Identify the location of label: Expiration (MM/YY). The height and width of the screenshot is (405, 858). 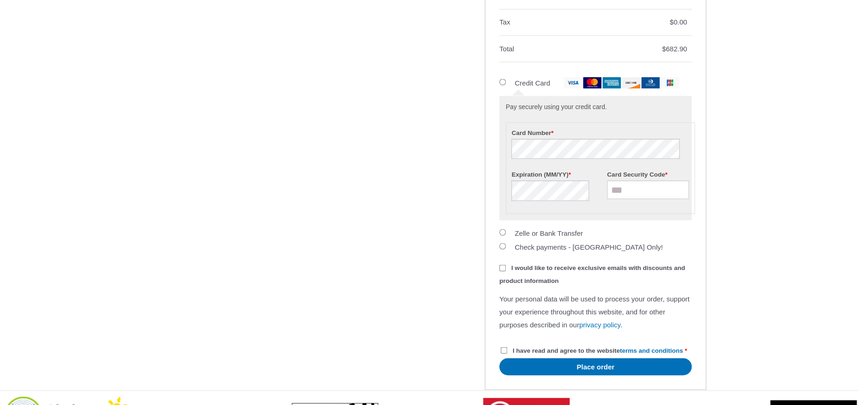
(552, 174).